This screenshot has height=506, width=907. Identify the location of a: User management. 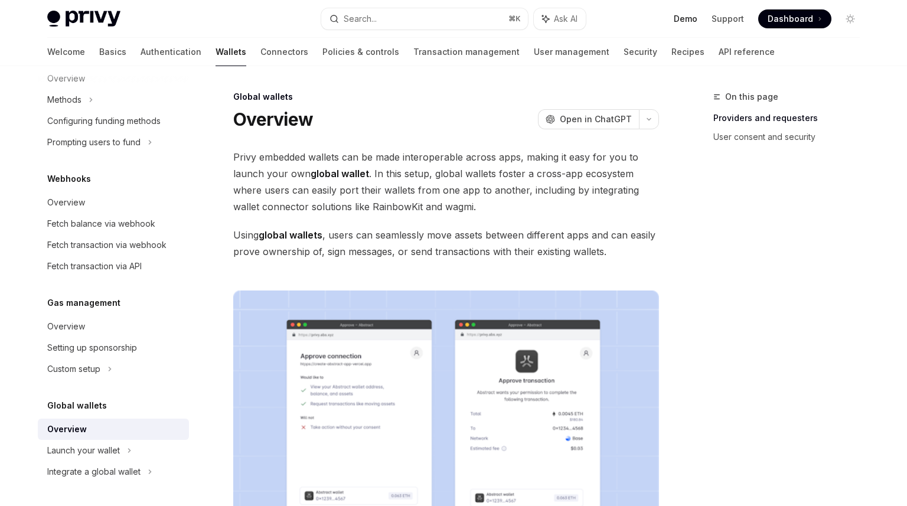
(571, 52).